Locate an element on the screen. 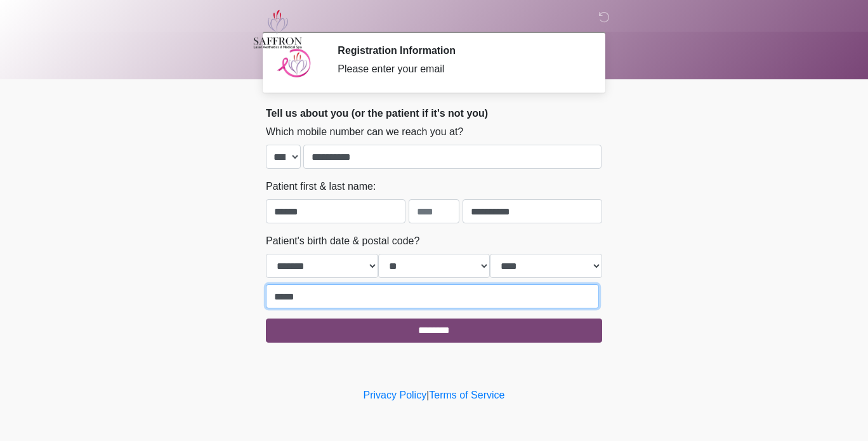 The width and height of the screenshot is (868, 441). h2: Tell us about you (or the patient if it's not you) is located at coordinates (434, 113).